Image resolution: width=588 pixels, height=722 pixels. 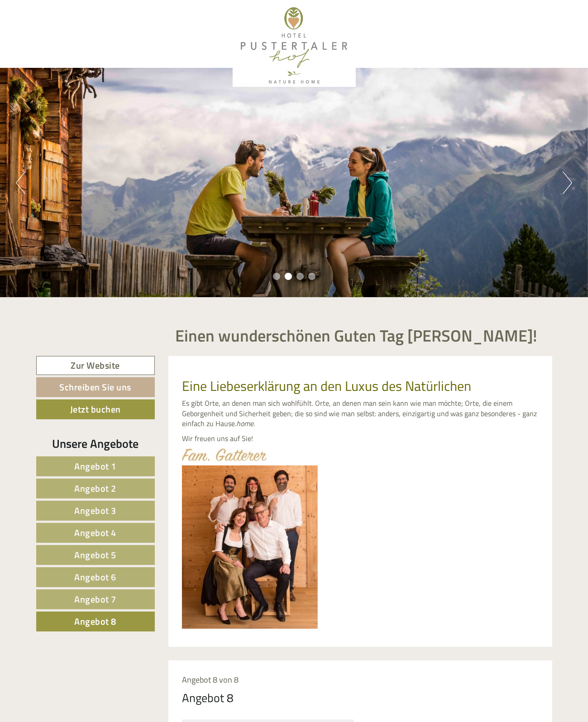 I want to click on p: Es gibt Orte, an denen man sich wohlfühlt. Orte, an denen man sein kann wie man möchte; Orte, die..., so click(x=360, y=413).